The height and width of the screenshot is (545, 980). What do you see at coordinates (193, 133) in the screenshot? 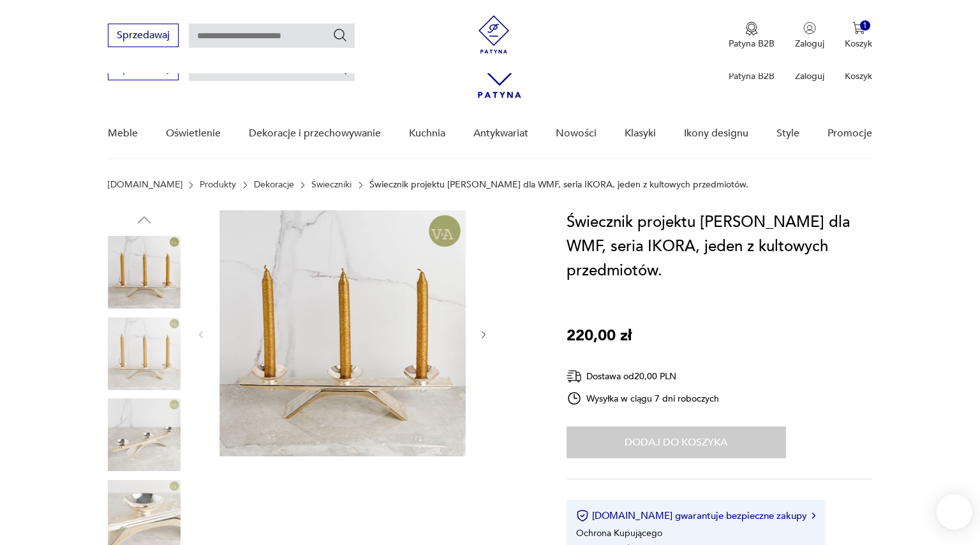
I see `a: Oświetlenie` at bounding box center [193, 133].